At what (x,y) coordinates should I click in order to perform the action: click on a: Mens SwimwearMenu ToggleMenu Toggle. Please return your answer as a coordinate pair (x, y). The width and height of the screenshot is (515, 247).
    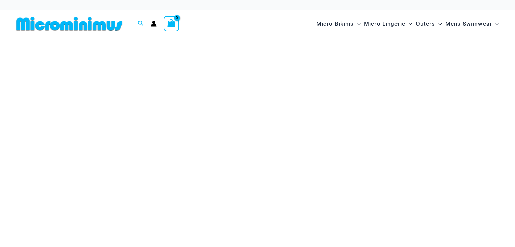
    Looking at the image, I should click on (472, 24).